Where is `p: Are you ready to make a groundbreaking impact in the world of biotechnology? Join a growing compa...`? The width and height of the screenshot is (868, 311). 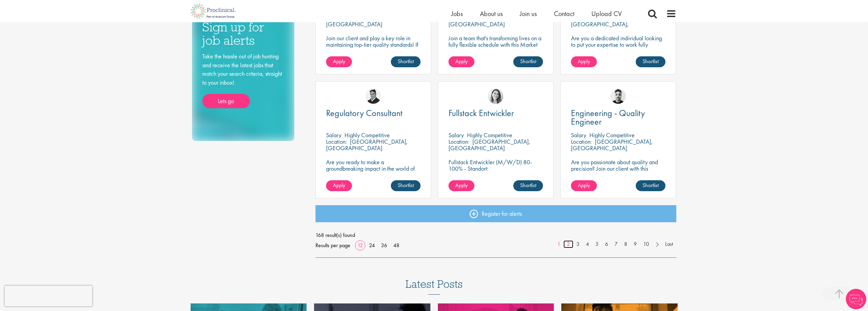
p: Are you ready to make a groundbreaking impact in the world of biotechnology? Join a growing compa... is located at coordinates (373, 174).